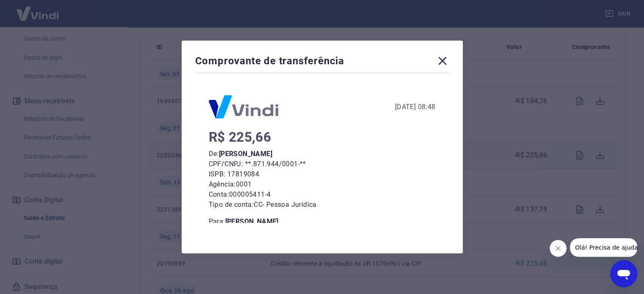 Image resolution: width=644 pixels, height=294 pixels. Describe the element at coordinates (322, 154) in the screenshot. I see `p: De:` at that location.